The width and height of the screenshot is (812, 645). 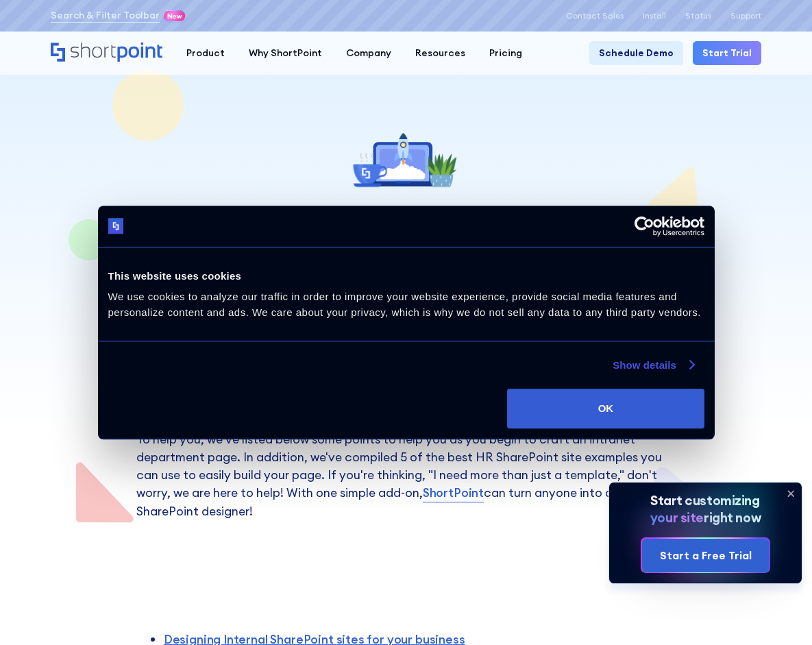 What do you see at coordinates (116, 226) in the screenshot?
I see `img: logo` at bounding box center [116, 226].